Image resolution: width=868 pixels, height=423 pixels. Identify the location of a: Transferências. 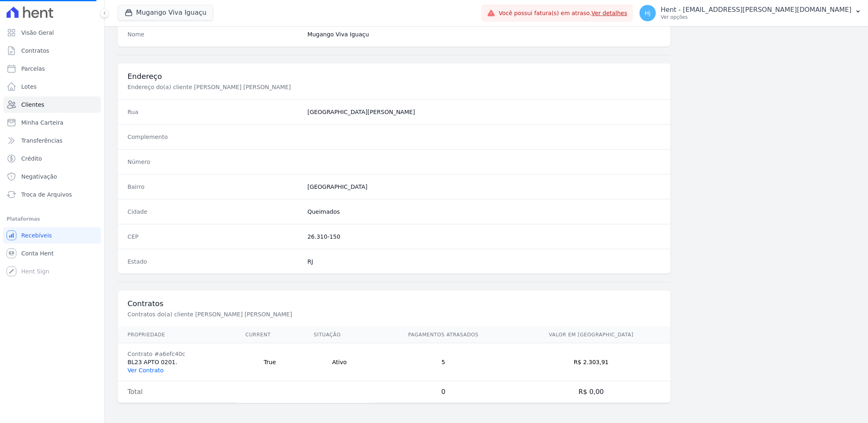
(52, 140).